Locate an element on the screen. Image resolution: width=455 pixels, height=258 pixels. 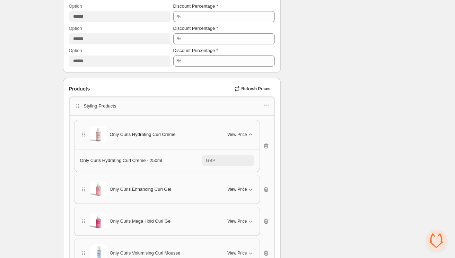
span: Only Curls Volumising Curl Mousse is located at coordinates (145, 253).